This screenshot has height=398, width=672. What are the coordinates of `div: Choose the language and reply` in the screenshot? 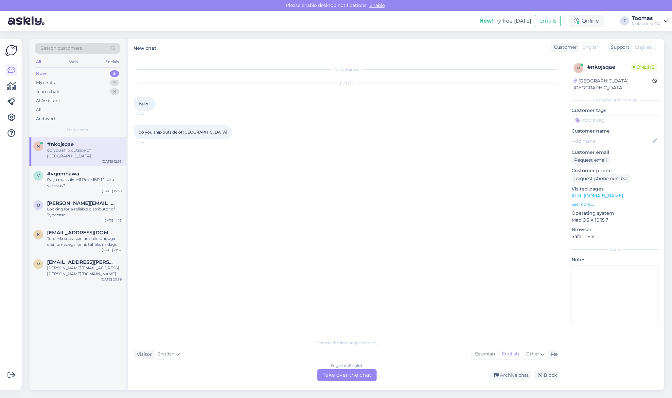 It's located at (347, 343).